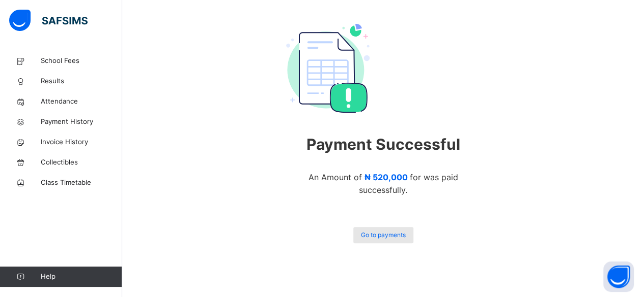 Image resolution: width=644 pixels, height=297 pixels. I want to click on span: Attendance, so click(81, 102).